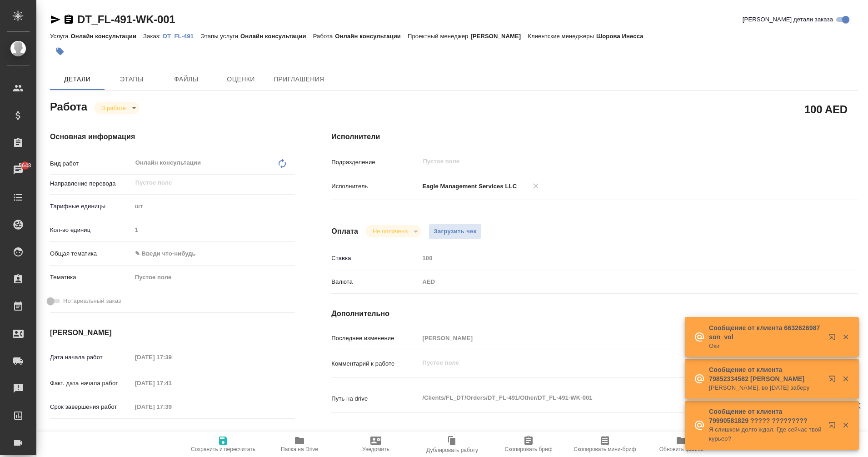 This screenshot has height=457, width=868. Describe the element at coordinates (375, 364) in the screenshot. I see `p: Комментарий к работе` at that location.